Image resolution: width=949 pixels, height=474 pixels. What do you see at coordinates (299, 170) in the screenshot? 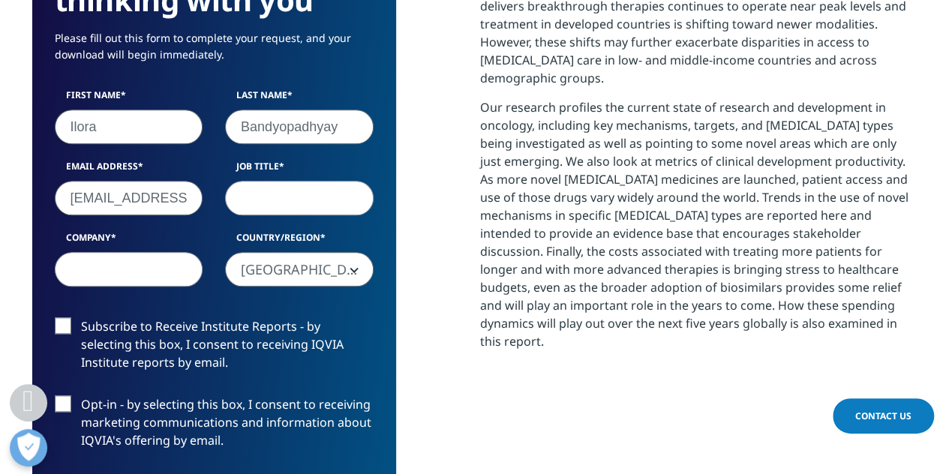
I see `label: Job Title` at bounding box center [299, 170].